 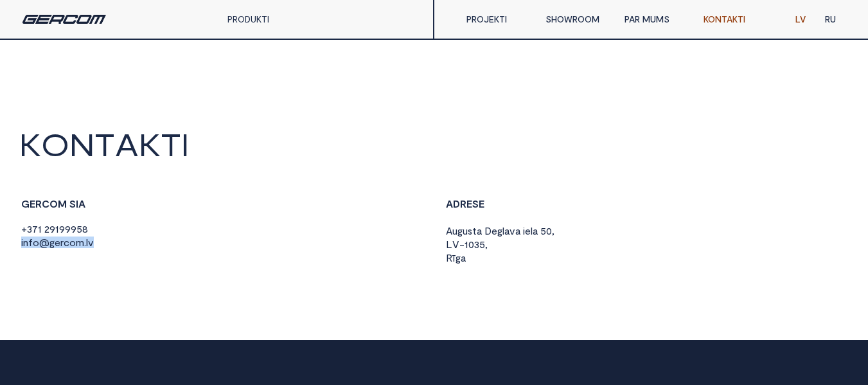 What do you see at coordinates (25, 204) in the screenshot?
I see `span: G` at bounding box center [25, 204].